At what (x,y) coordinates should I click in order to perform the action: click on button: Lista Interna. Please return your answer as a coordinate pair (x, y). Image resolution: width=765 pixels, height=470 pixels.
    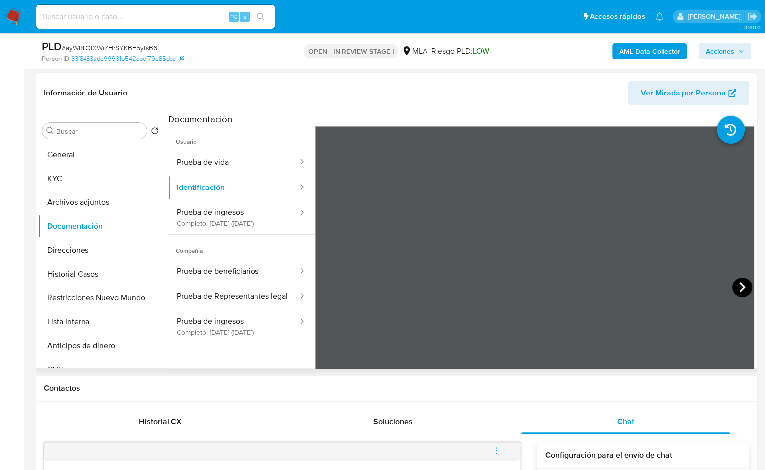
    Looking at the image, I should click on (100, 322).